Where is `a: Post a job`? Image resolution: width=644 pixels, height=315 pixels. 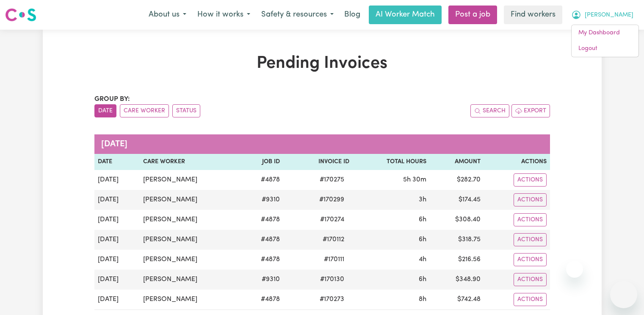 a: Post a job is located at coordinates (473, 15).